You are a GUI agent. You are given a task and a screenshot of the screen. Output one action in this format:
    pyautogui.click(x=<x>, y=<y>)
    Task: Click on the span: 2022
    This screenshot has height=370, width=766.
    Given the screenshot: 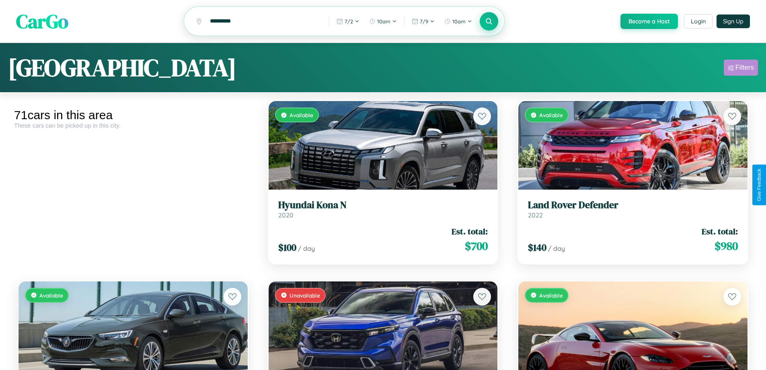 What is the action you would take?
    pyautogui.click(x=535, y=215)
    